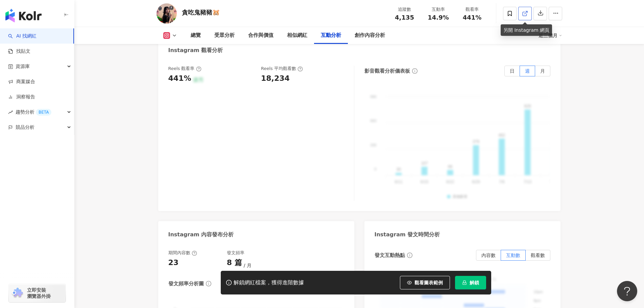 The width and height of the screenshot is (644, 308). I want to click on span: 日, so click(512, 71).